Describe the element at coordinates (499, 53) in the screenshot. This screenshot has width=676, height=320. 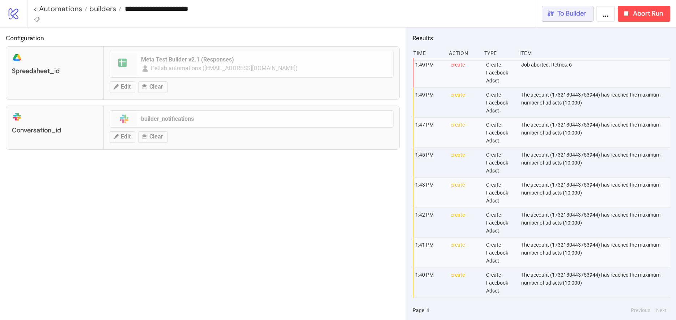
I see `div: Type` at that location.